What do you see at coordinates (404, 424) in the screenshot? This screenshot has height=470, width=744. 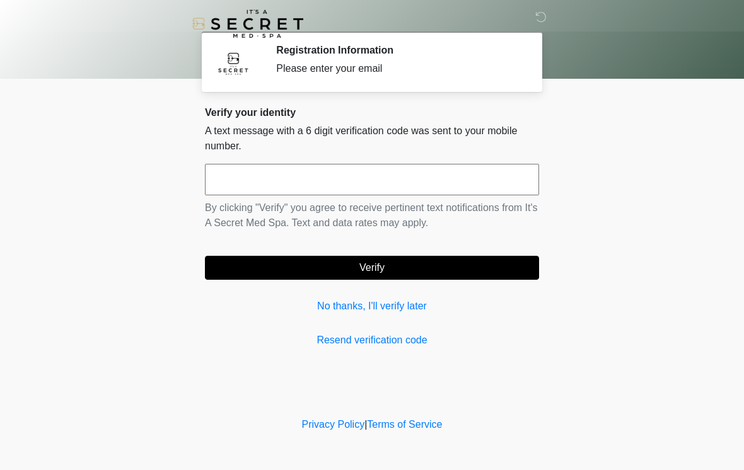 I see `a: Terms of Service` at bounding box center [404, 424].